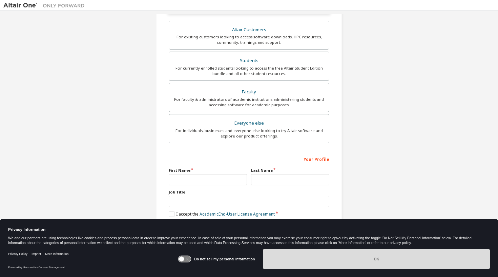 The image size is (498, 277). I want to click on div: Your Profile, so click(249, 159).